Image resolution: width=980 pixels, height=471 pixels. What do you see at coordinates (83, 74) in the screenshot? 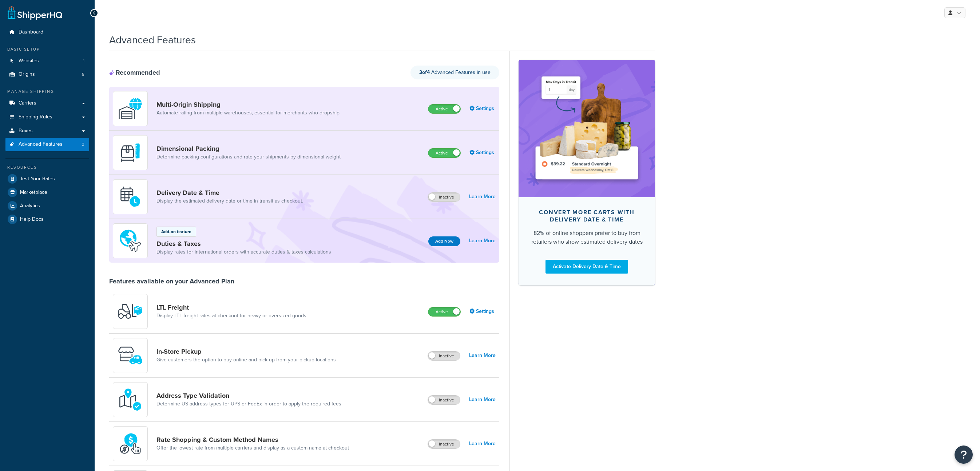
I see `span: 8` at bounding box center [83, 74].